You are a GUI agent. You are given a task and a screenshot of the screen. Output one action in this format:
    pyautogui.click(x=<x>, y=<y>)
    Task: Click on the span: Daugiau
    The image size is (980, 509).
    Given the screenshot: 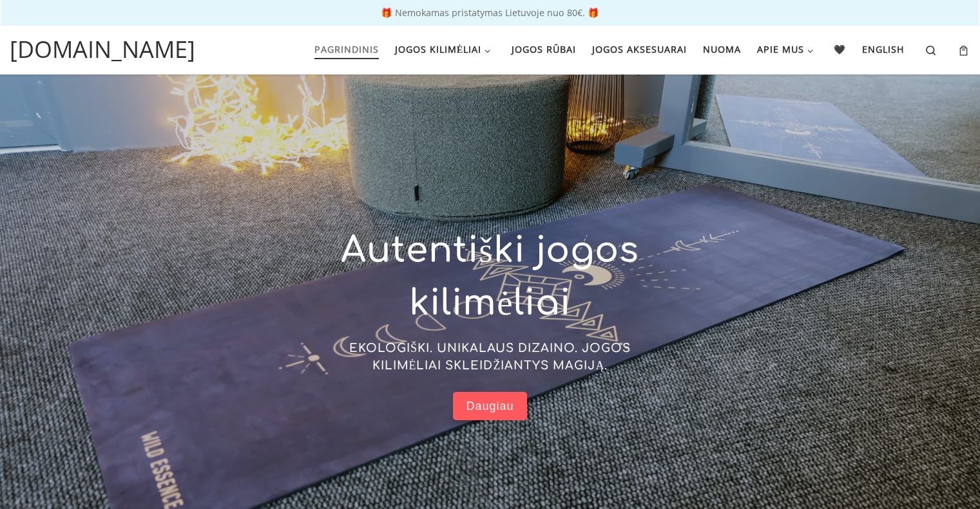 What is the action you would take?
    pyautogui.click(x=490, y=406)
    